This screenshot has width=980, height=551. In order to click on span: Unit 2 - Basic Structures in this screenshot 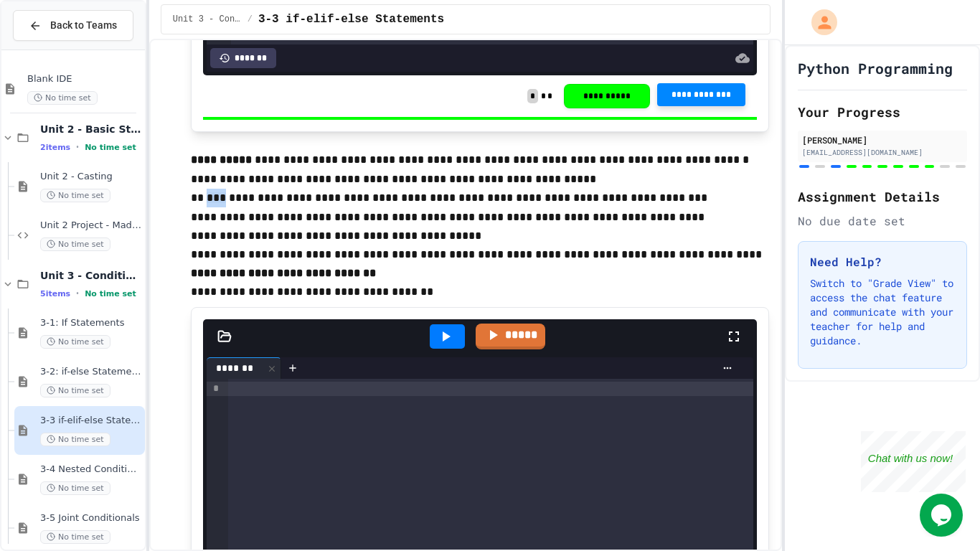, I will do `click(91, 129)`.